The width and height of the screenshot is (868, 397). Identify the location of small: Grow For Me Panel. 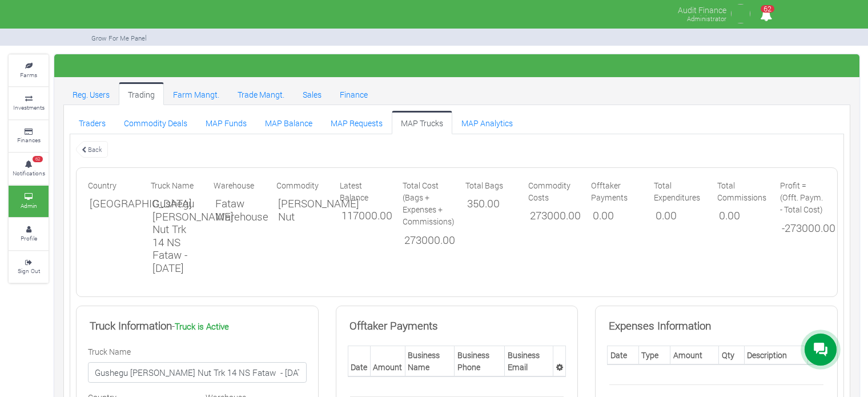
(119, 37).